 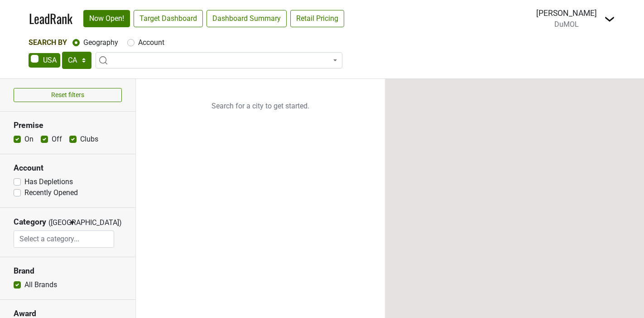 What do you see at coordinates (67, 271) in the screenshot?
I see `h3: Brand` at bounding box center [67, 271].